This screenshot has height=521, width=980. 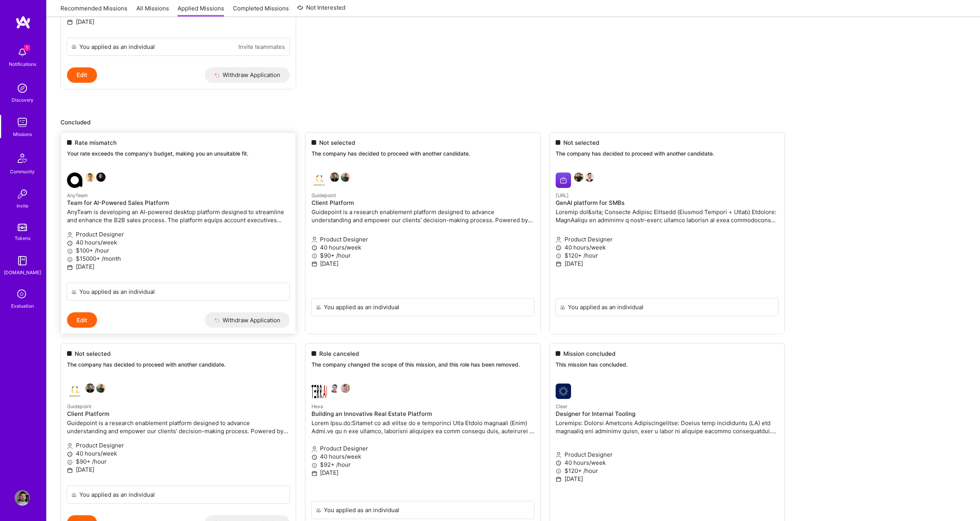 I want to click on img: Guidepoint company logo, so click(x=74, y=392).